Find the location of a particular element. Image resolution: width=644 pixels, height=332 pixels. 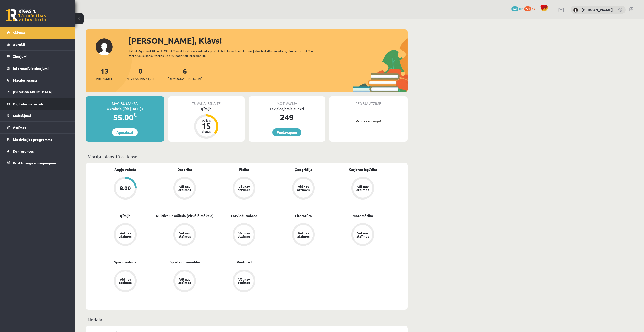

a: Angļu valoda is located at coordinates (126, 169).